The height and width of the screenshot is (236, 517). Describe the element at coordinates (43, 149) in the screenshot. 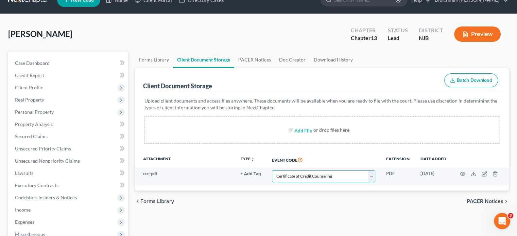

I see `span: Unsecured Priority Claims` at that location.